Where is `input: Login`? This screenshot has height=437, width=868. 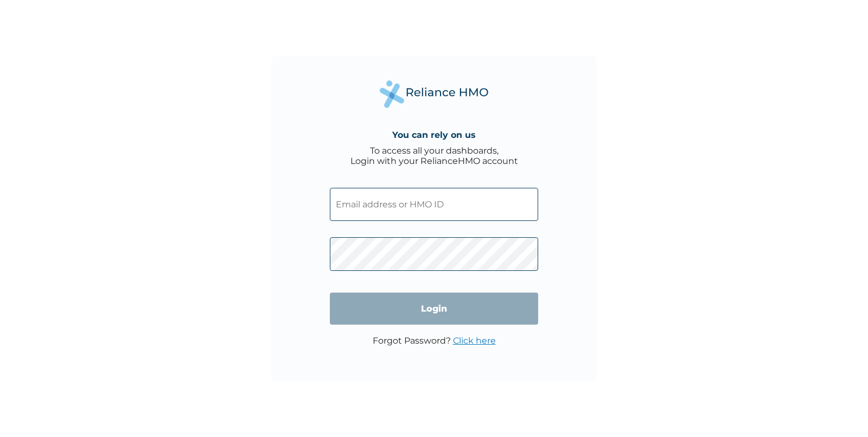 input: Login is located at coordinates (434, 308).